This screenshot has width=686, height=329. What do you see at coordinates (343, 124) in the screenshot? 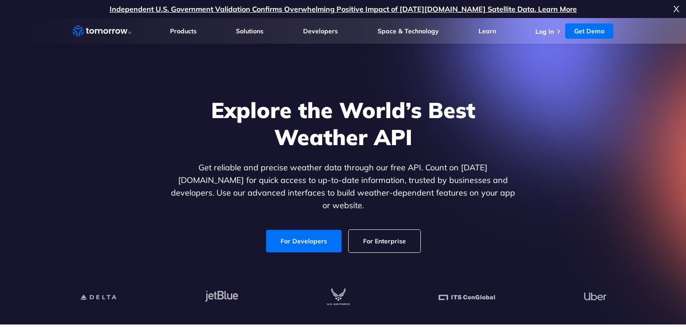
I see `h1: Explore the World’s Best Weather API` at bounding box center [343, 124].